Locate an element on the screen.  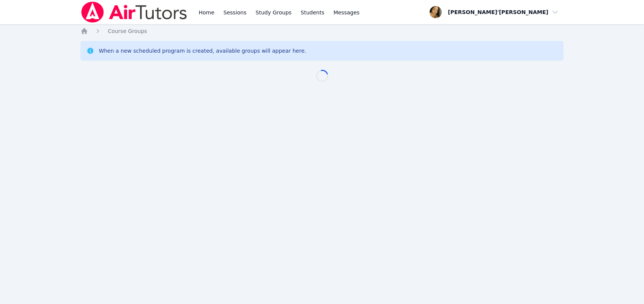
nav: Breadcrumb is located at coordinates (322, 31).